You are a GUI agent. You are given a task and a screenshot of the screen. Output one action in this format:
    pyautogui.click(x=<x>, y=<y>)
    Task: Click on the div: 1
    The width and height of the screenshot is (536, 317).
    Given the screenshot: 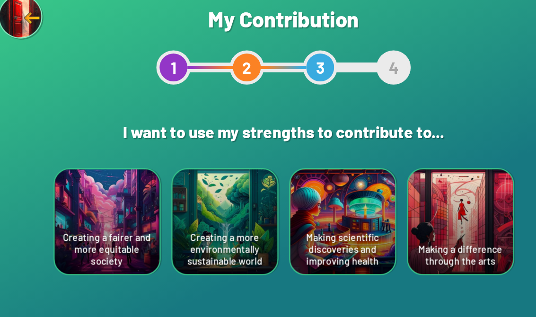 What is the action you would take?
    pyautogui.click(x=171, y=78)
    